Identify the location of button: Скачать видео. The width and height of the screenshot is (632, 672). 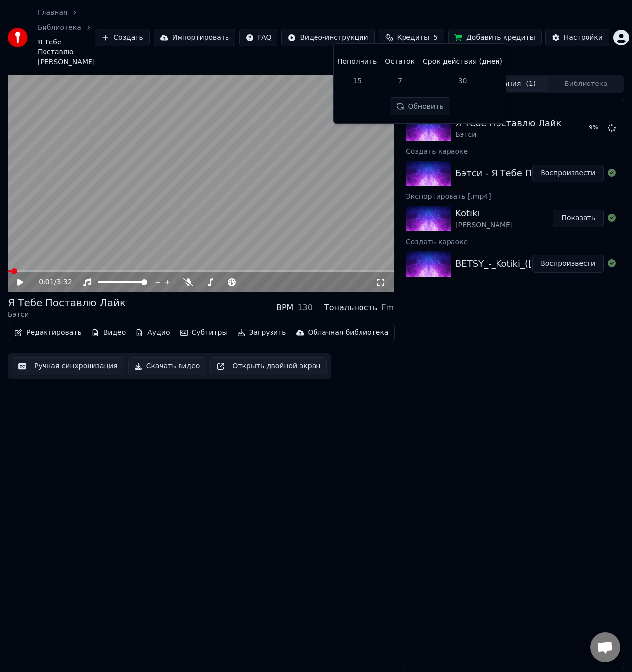
(168, 366).